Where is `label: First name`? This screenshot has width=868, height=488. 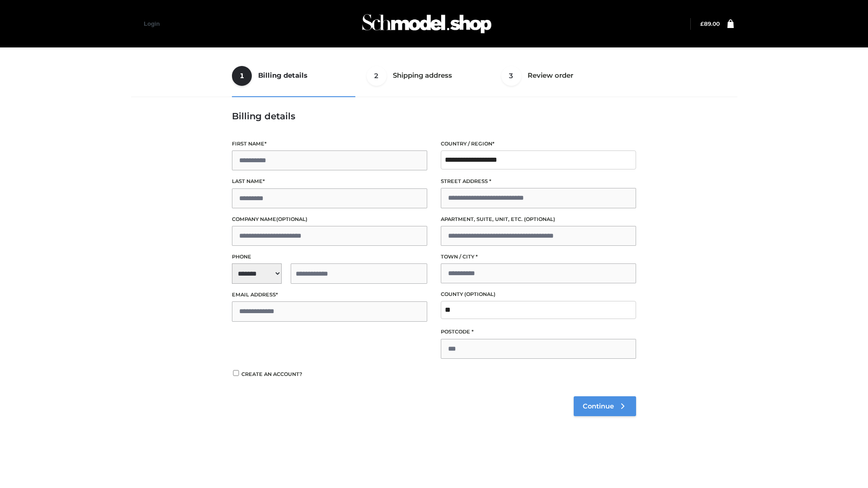 label: First name is located at coordinates (329, 144).